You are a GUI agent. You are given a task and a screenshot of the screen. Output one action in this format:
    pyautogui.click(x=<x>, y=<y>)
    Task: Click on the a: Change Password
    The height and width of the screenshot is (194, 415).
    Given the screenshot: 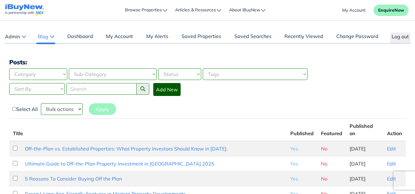 What is the action you would take?
    pyautogui.click(x=357, y=38)
    